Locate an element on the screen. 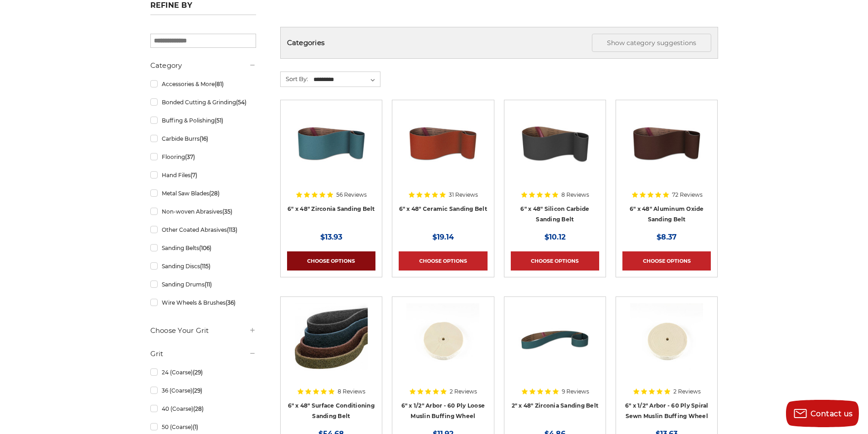 This screenshot has height=434, width=868. a: 36 (Coarse) is located at coordinates (203, 390).